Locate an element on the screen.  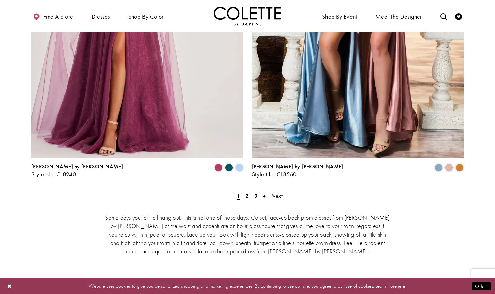
a: Find a store is located at coordinates (53, 16).